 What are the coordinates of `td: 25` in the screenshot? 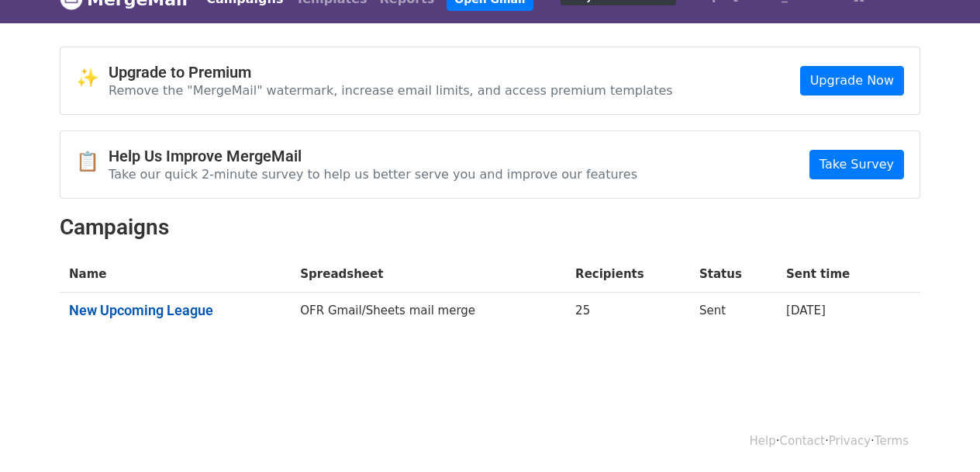 It's located at (628, 313).